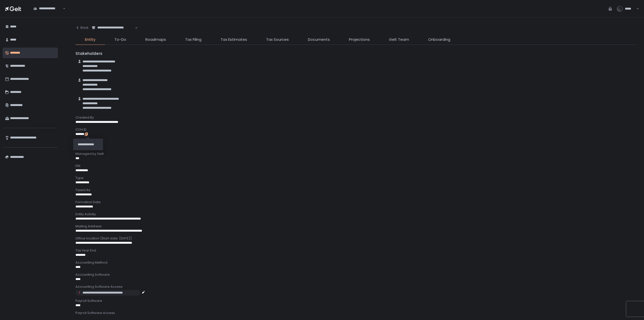 This screenshot has width=644, height=320. What do you see at coordinates (356, 214) in the screenshot?
I see `div: Entity Activity` at bounding box center [356, 214].